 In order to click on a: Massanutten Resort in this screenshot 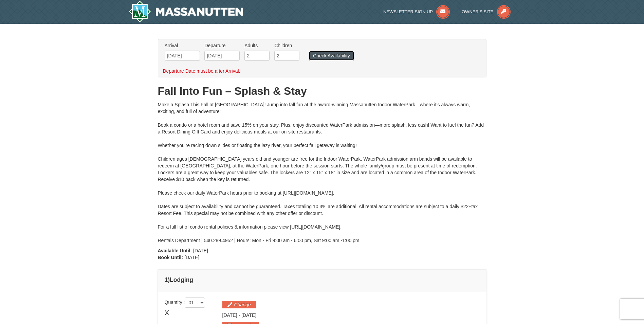, I will do `click(186, 11)`.